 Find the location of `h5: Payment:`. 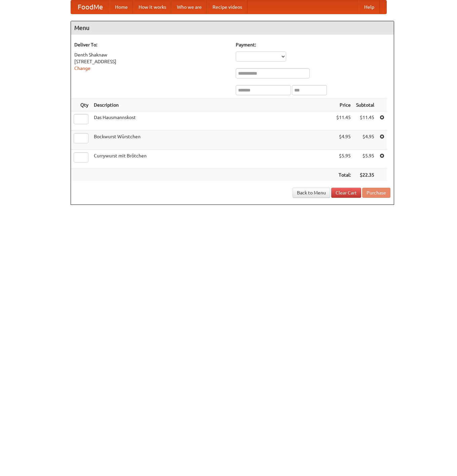

h5: Payment: is located at coordinates (313, 45).